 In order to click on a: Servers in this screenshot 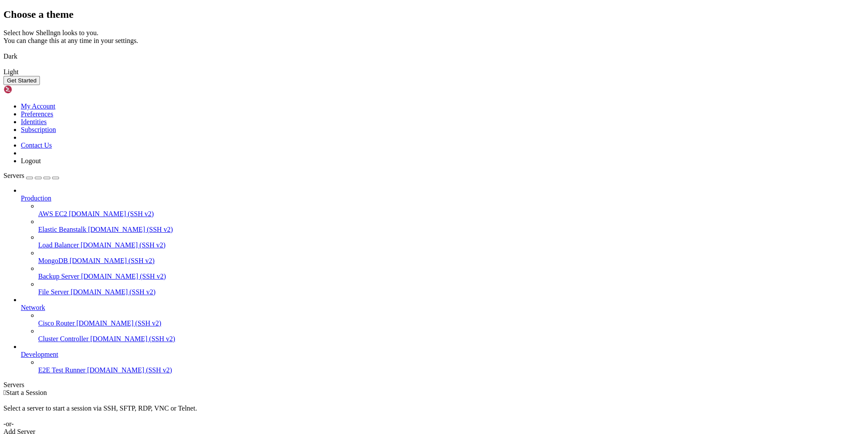, I will do `click(31, 175)`.